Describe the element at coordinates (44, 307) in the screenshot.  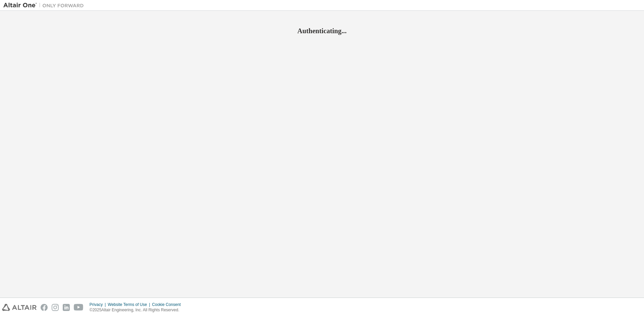
I see `img: facebook.svg` at that location.